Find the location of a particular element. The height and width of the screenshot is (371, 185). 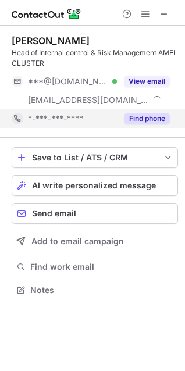

span: Send email is located at coordinates (54, 213).